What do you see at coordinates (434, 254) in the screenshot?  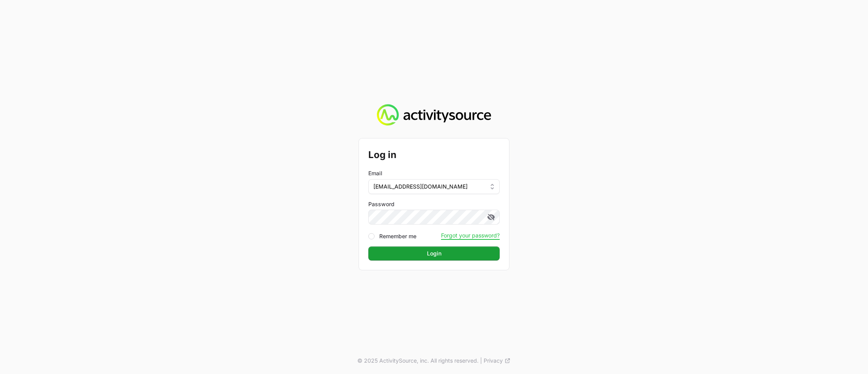 I see `span: Login` at bounding box center [434, 254].